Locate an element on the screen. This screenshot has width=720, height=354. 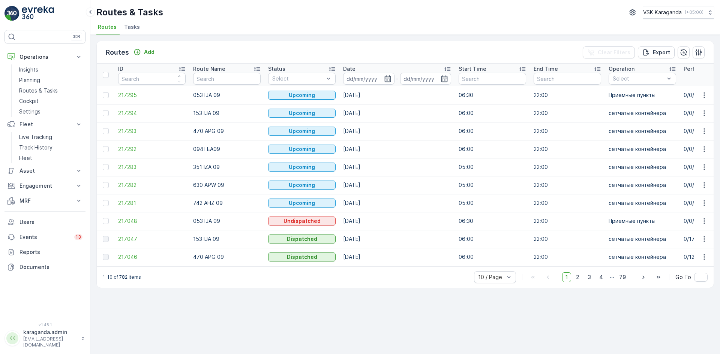
button: Engagement is located at coordinates (45, 186).